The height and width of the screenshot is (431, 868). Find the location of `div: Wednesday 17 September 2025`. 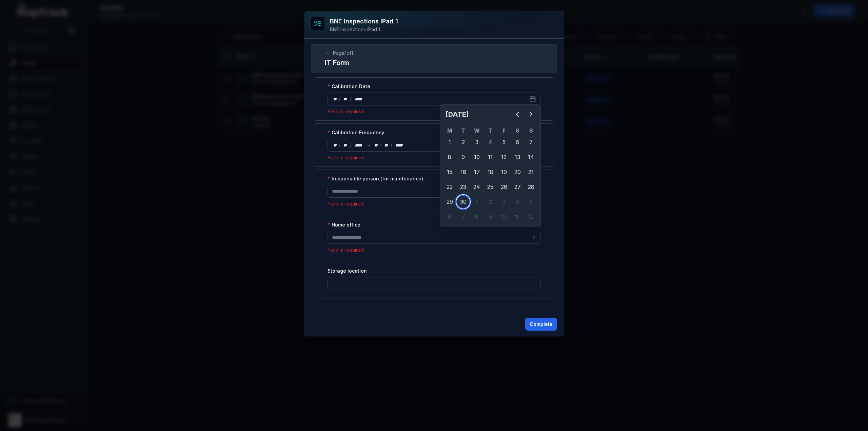

div: Wednesday 17 September 2025 is located at coordinates (477, 172).